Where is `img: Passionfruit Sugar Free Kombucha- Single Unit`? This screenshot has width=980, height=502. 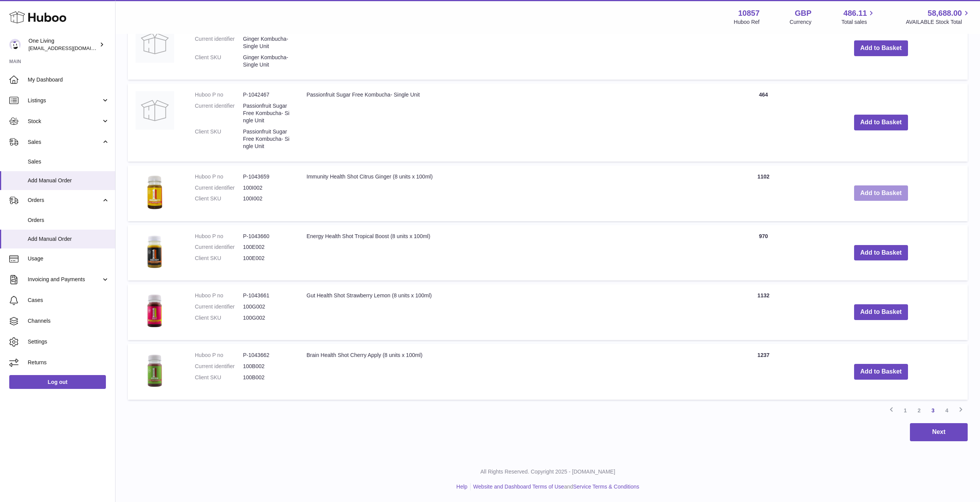
img: Passionfruit Sugar Free Kombucha- Single Unit is located at coordinates (155, 111).